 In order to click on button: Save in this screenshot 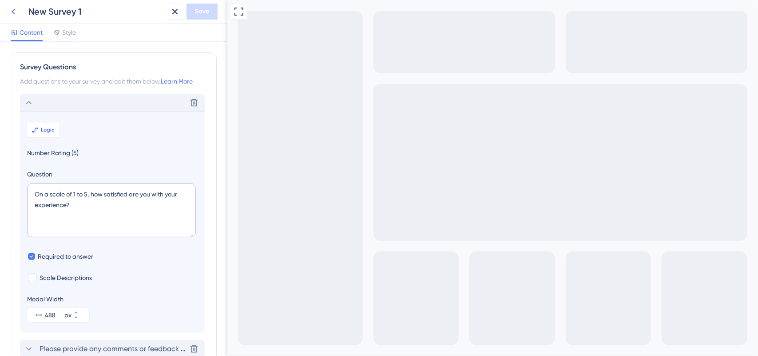, I will do `click(202, 12)`.